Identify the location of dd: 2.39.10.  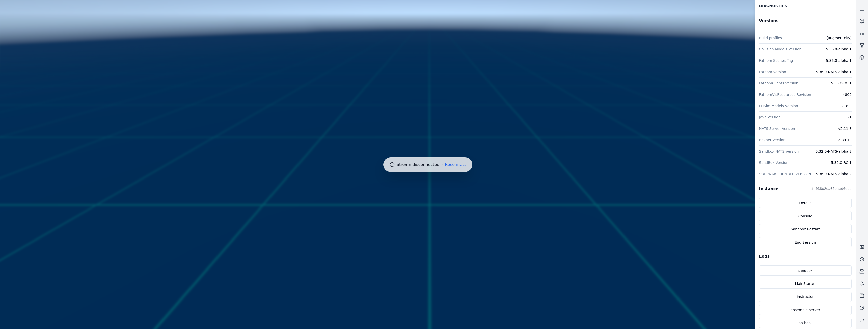
(845, 140).